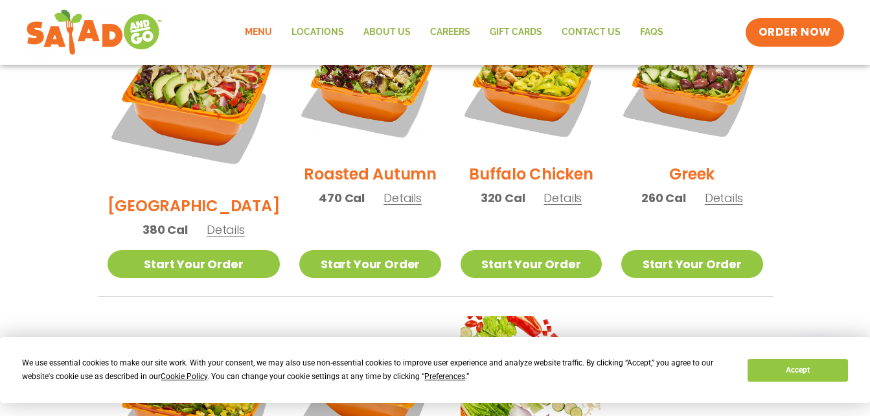 Image resolution: width=870 pixels, height=416 pixels. I want to click on span: Preferences, so click(444, 376).